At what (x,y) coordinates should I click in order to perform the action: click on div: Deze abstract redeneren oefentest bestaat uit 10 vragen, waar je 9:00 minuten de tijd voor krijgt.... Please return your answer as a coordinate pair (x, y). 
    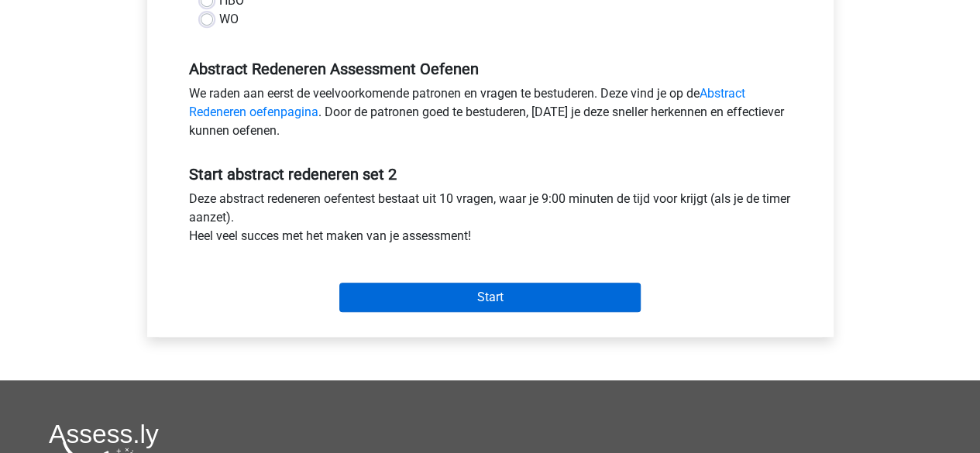
    Looking at the image, I should click on (491, 221).